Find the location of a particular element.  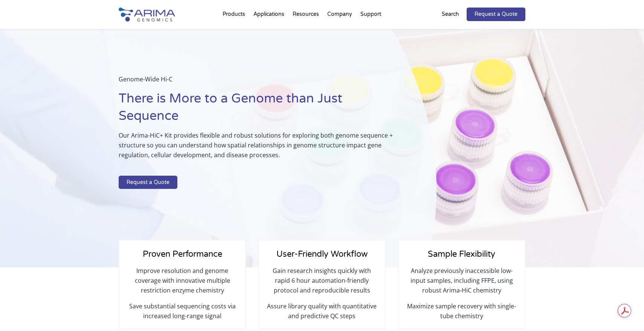

p: Gain research insights quickly with rapid 6 hour automation-friendly protocol and reproducible re... is located at coordinates (322, 283).